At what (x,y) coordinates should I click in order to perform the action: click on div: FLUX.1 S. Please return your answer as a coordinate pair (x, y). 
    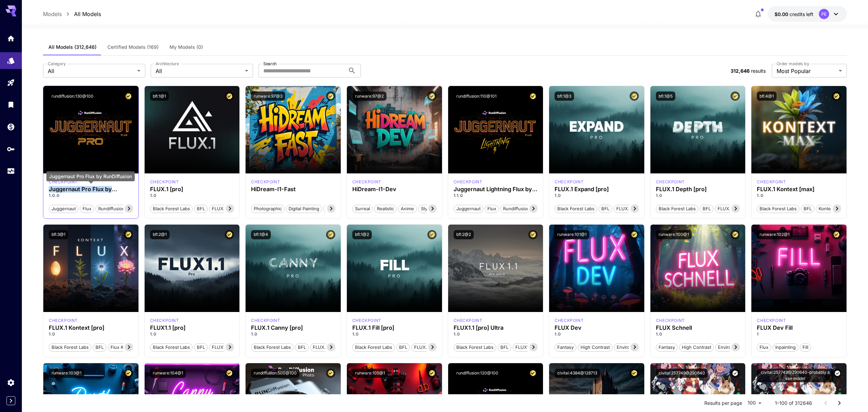
    Looking at the image, I should click on (671, 320).